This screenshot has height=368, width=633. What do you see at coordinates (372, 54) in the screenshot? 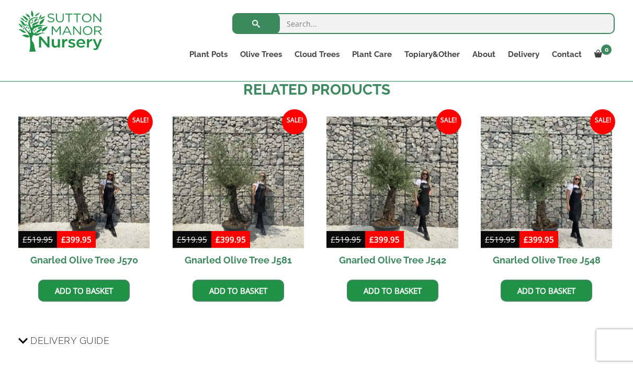
I see `a: Plant Care` at bounding box center [372, 54].